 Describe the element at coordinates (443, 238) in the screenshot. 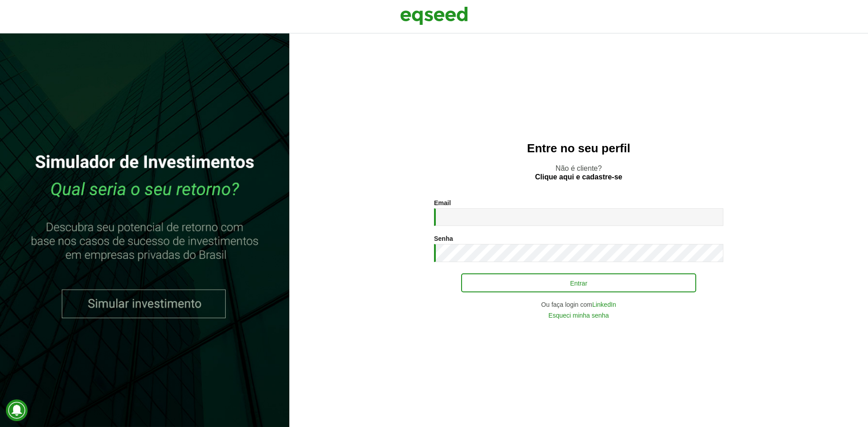

I see `label: Senha` at that location.